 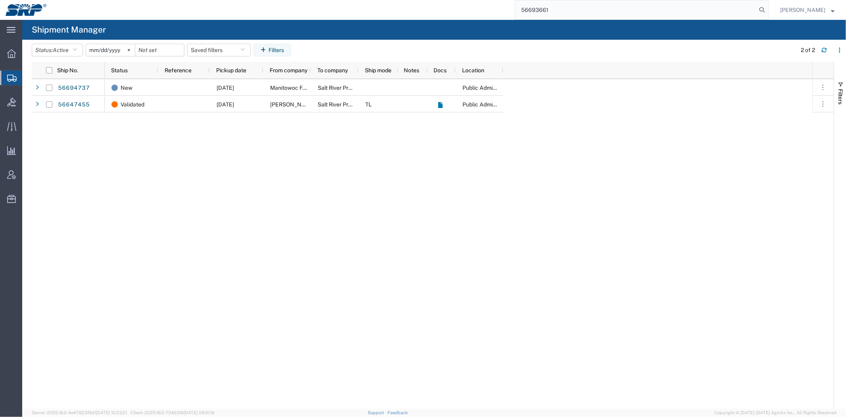 What do you see at coordinates (225, 104) in the screenshot?
I see `span: 09/04/2025` at bounding box center [225, 104].